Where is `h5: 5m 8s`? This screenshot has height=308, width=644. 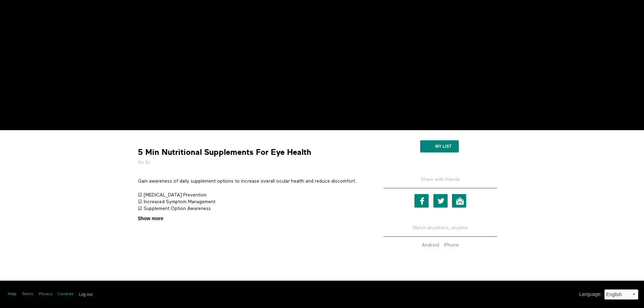 h5: 5m 8s is located at coordinates (251, 162).